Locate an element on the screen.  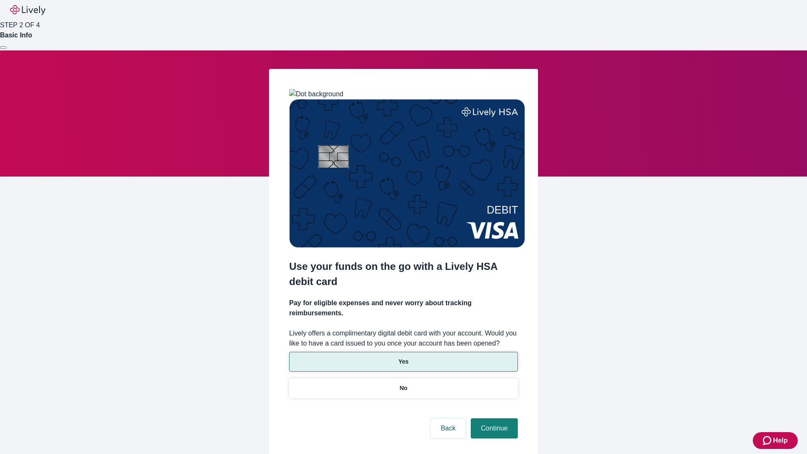
svg: Zendesk support icon is located at coordinates (768, 440).